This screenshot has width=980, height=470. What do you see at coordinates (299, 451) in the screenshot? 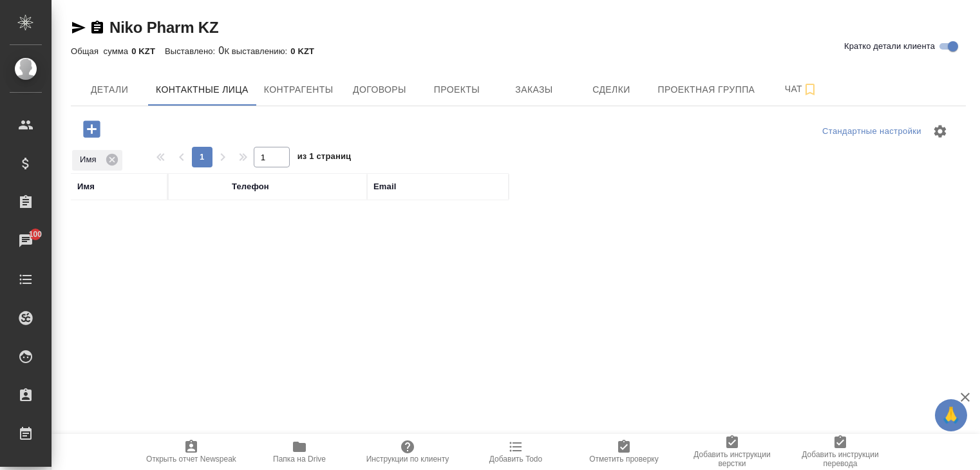
I see `button: Папка на Drive` at bounding box center [299, 451].